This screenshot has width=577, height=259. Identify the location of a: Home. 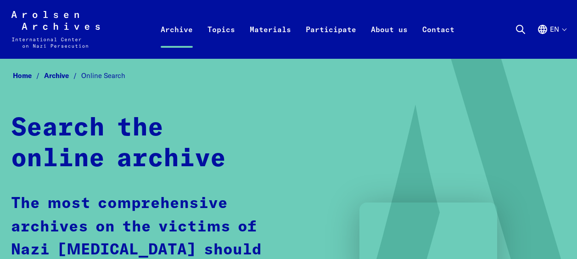
(28, 75).